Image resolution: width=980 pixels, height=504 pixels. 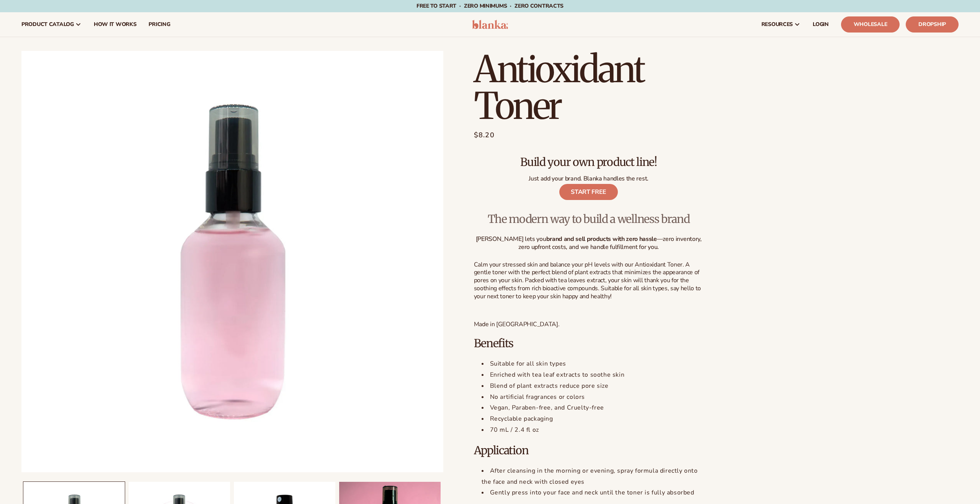 What do you see at coordinates (820, 24) in the screenshot?
I see `a: LOGIN` at bounding box center [820, 24].